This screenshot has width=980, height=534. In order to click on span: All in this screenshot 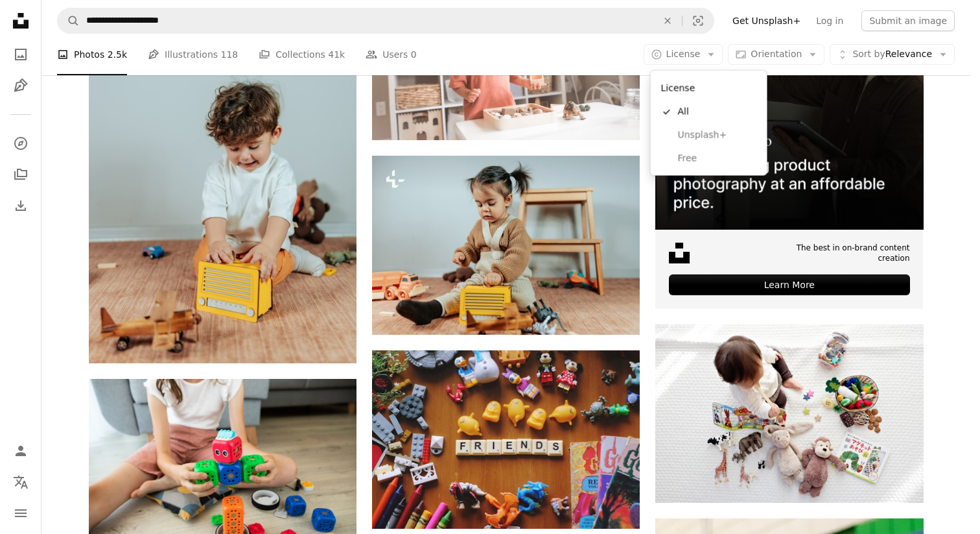, I will do `click(718, 112)`.